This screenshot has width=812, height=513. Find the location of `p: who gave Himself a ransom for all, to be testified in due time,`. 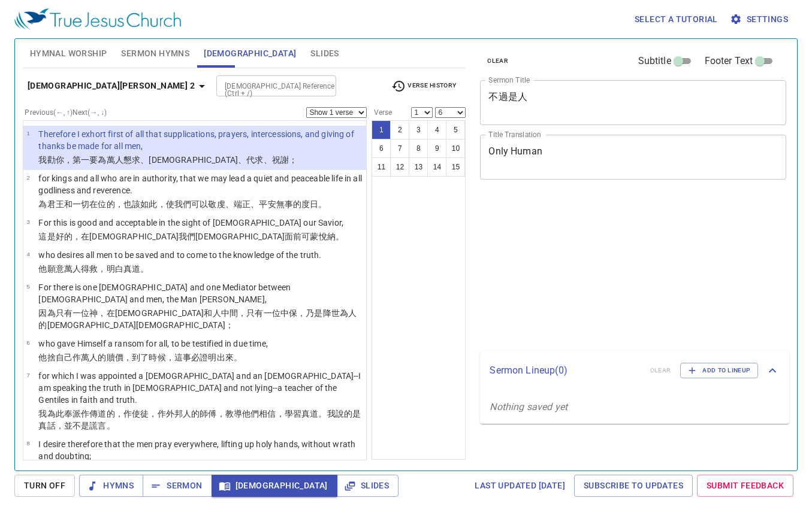

p: who gave Himself a ransom for all, to be testified in due time, is located at coordinates (153, 344).